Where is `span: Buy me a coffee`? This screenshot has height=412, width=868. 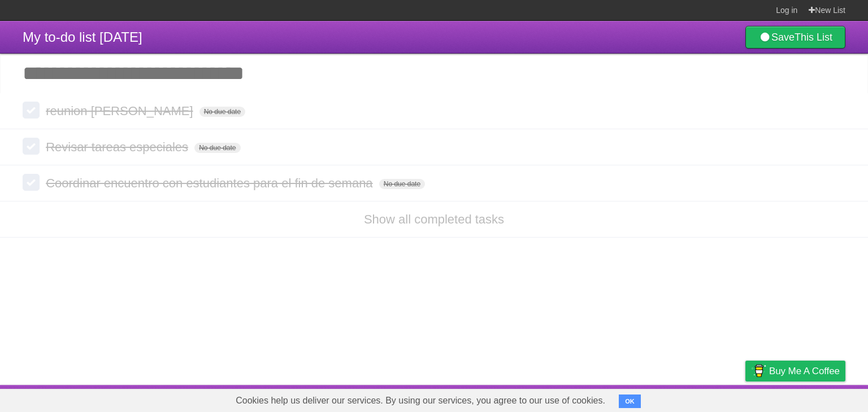 span: Buy me a coffee is located at coordinates (804, 371).